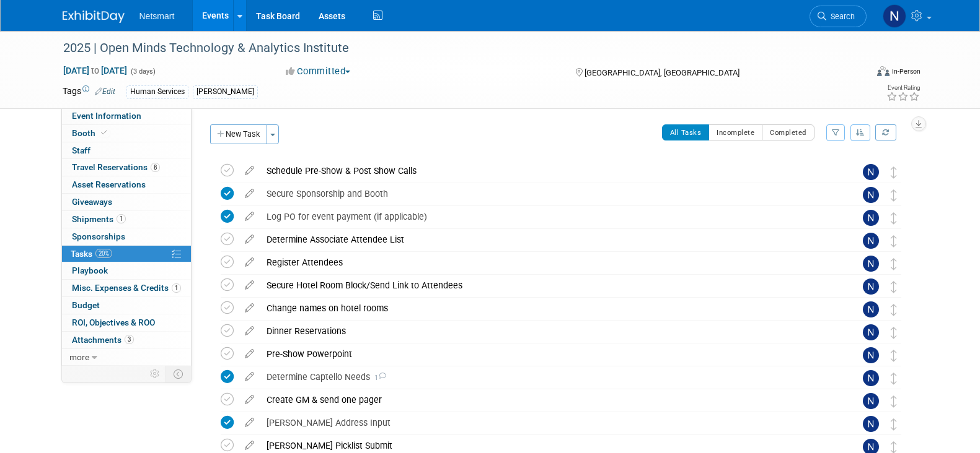 This screenshot has width=980, height=453. Describe the element at coordinates (736, 133) in the screenshot. I see `button: Incomplete` at that location.